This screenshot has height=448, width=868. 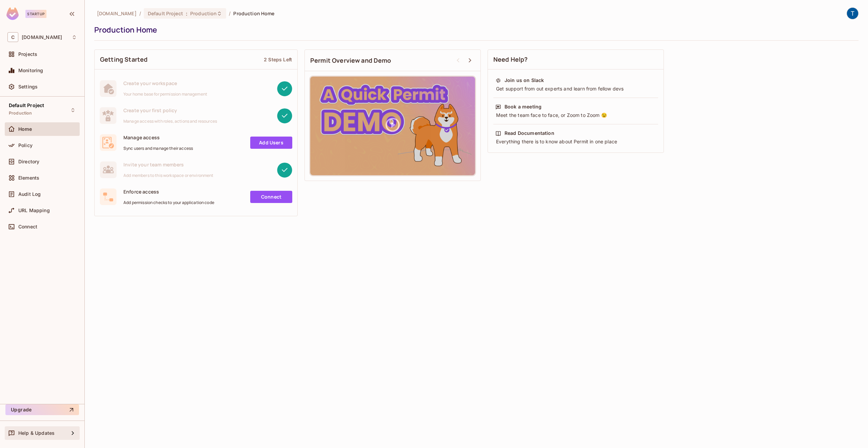 I want to click on span: Manage access, so click(x=158, y=137).